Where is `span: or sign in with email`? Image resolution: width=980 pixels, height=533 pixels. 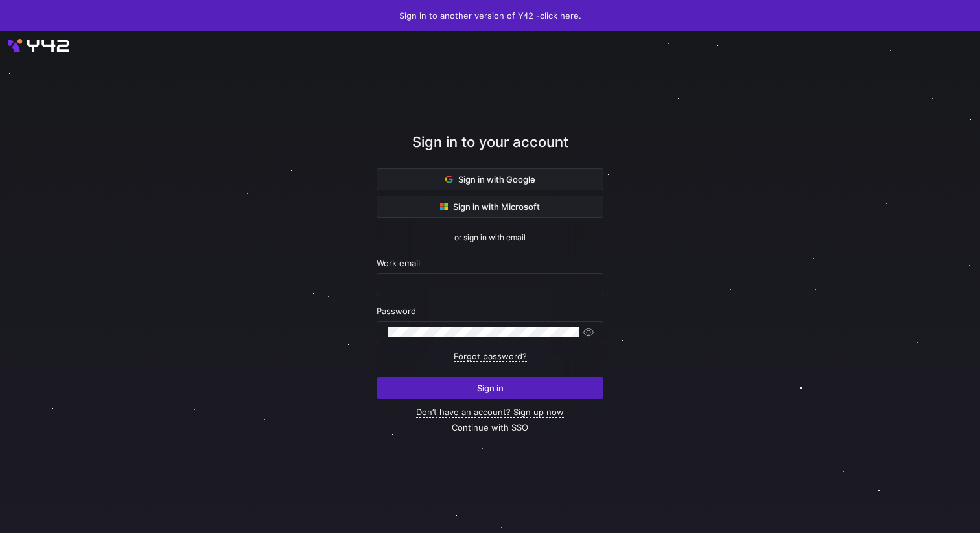
span: or sign in with email is located at coordinates (490, 238).